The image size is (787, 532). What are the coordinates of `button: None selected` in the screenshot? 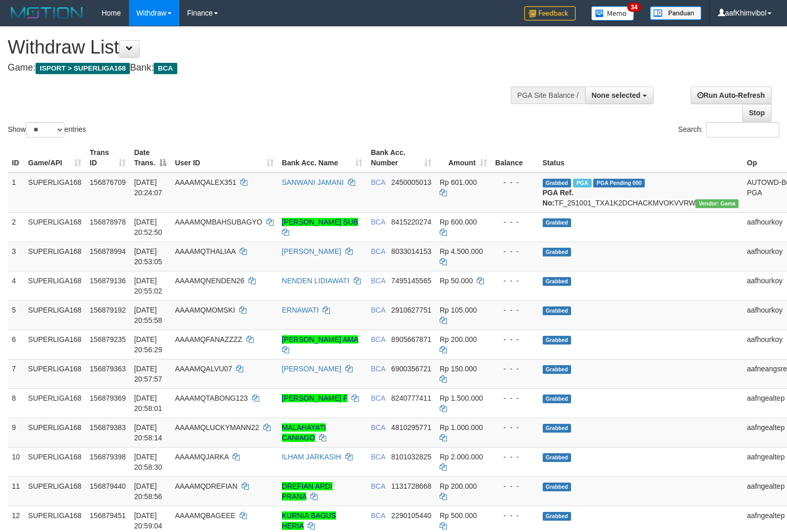 It's located at (619, 95).